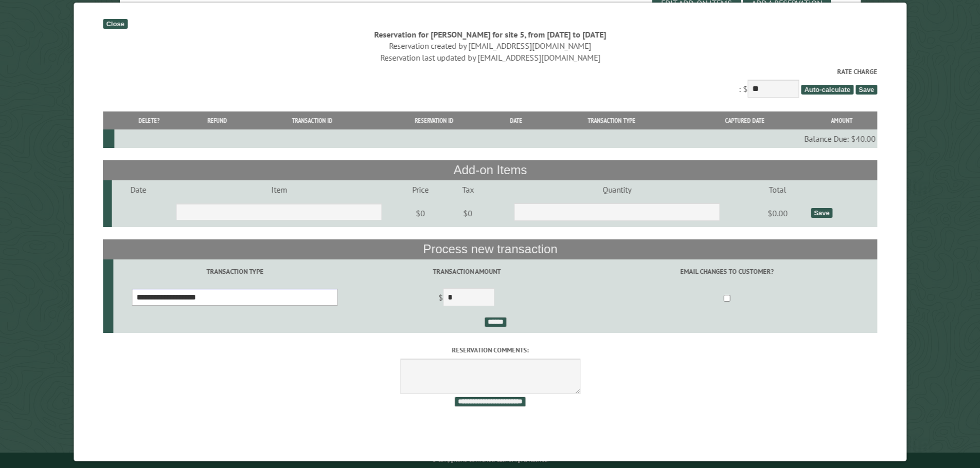 The width and height of the screenshot is (980, 468). I want to click on td: Balance Due: $40.00, so click(495, 139).